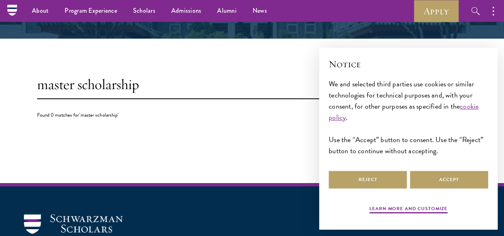 The width and height of the screenshot is (504, 236). I want to click on div: Found 0 matches for, so click(199, 115).